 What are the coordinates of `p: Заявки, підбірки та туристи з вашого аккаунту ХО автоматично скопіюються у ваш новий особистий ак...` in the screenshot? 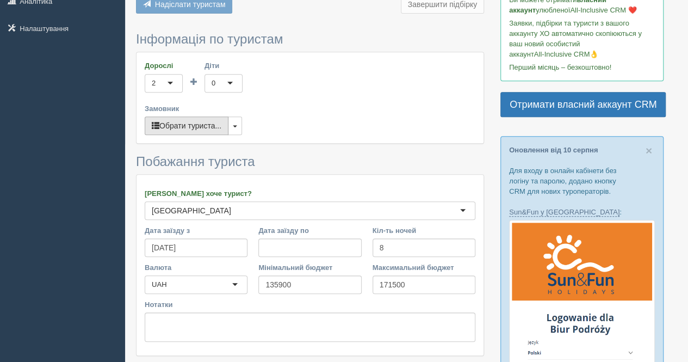 It's located at (582, 39).